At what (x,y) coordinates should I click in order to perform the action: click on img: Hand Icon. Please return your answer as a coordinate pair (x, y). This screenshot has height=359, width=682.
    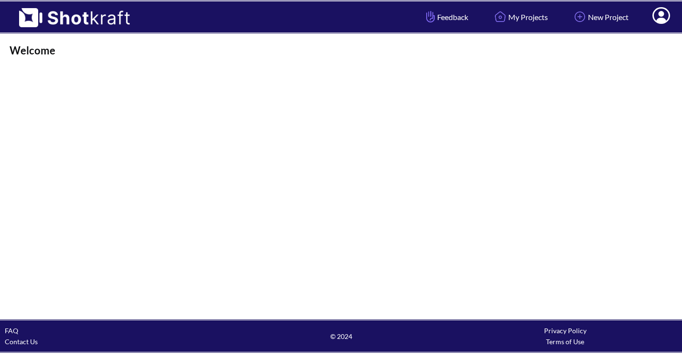
    Looking at the image, I should click on (431, 17).